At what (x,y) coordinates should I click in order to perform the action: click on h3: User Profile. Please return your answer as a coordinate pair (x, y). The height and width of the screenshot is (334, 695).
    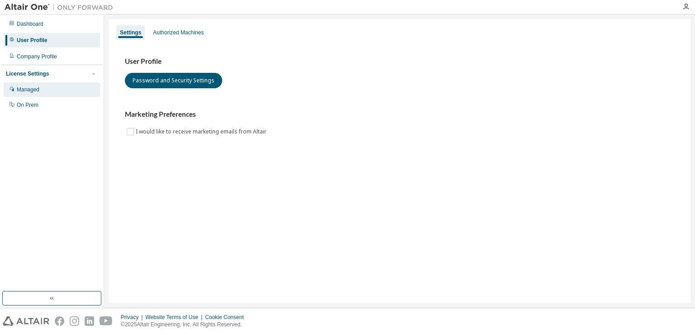
    Looking at the image, I should click on (400, 62).